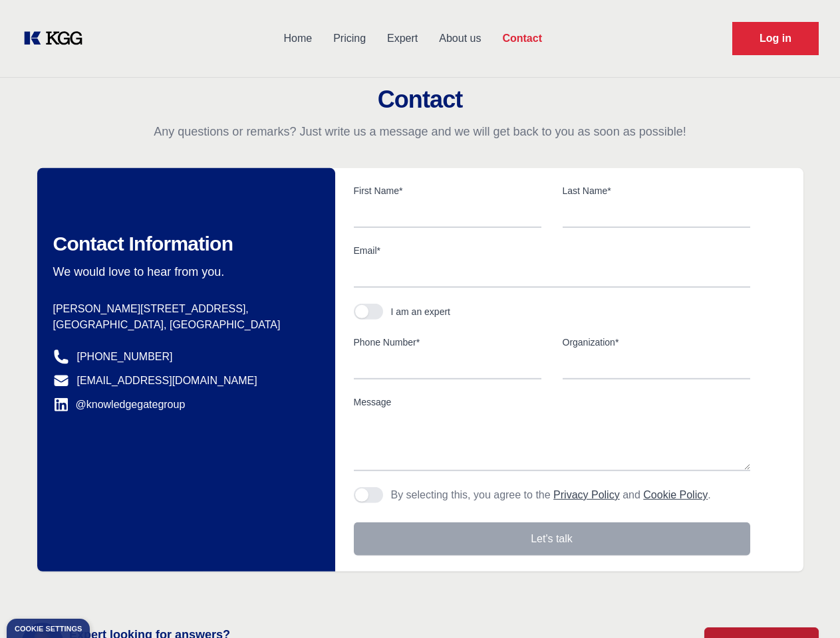 The width and height of the screenshot is (840, 638). Describe the element at coordinates (551, 539) in the screenshot. I see `button: Let's talk` at that location.